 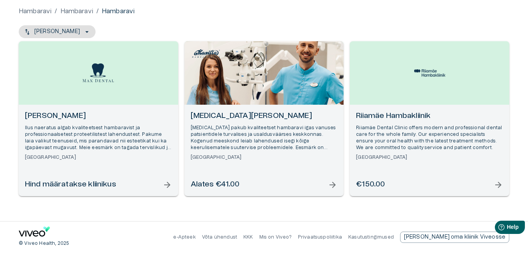 What do you see at coordinates (98, 138) in the screenshot?
I see `p: Ilus naeratus algab kvaliteetsest hambaravist ja professionaalsetest proteetilistest lahendustest...` at bounding box center [98, 138].